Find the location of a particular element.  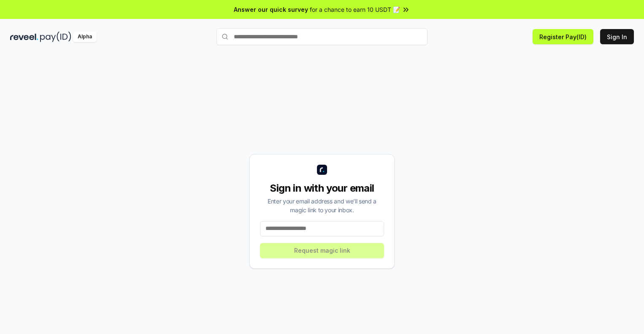

img: logo_small is located at coordinates (322, 170).